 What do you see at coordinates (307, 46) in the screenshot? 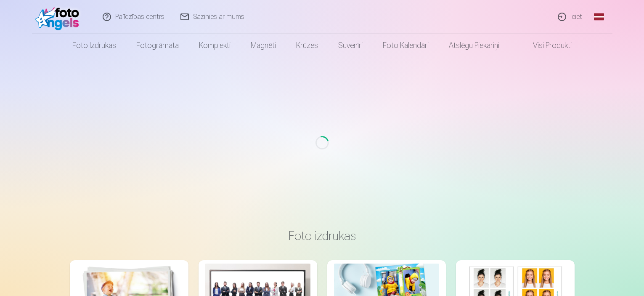
I see `a: Krūzes` at bounding box center [307, 46].